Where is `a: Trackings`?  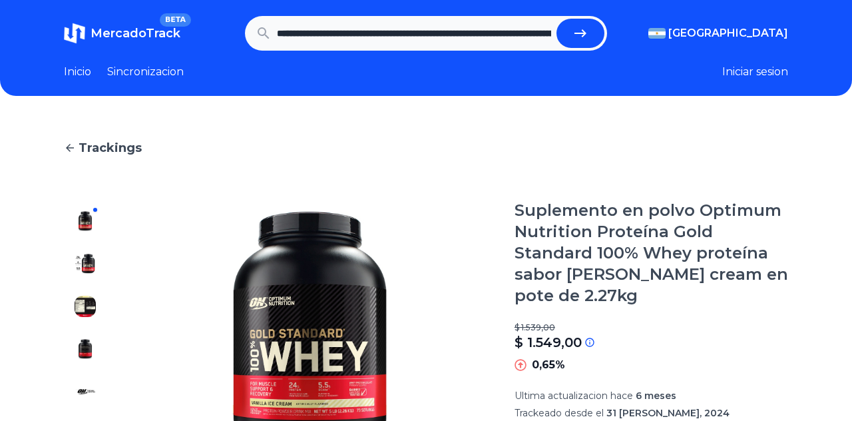 a: Trackings is located at coordinates (426, 148).